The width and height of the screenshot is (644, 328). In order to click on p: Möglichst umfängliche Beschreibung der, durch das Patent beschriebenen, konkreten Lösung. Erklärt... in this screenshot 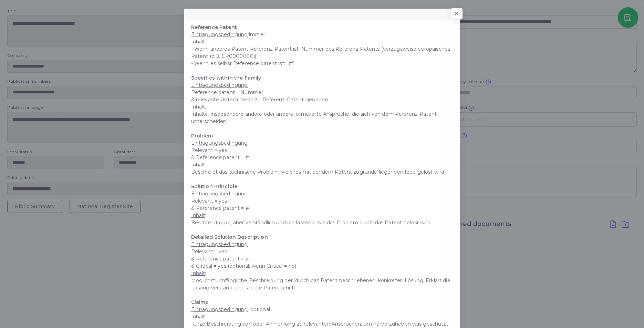, I will do `click(322, 284)`.